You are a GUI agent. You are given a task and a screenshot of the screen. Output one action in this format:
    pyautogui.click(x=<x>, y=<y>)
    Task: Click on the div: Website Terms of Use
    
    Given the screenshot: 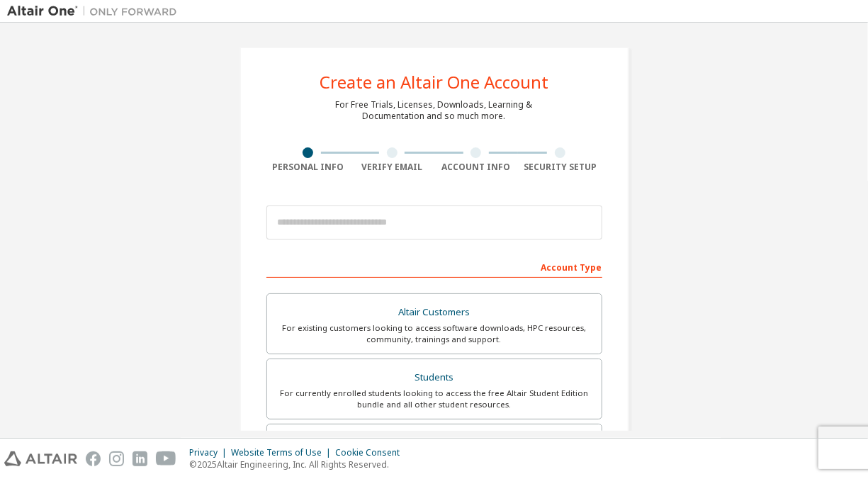 What is the action you would take?
    pyautogui.click(x=283, y=453)
    